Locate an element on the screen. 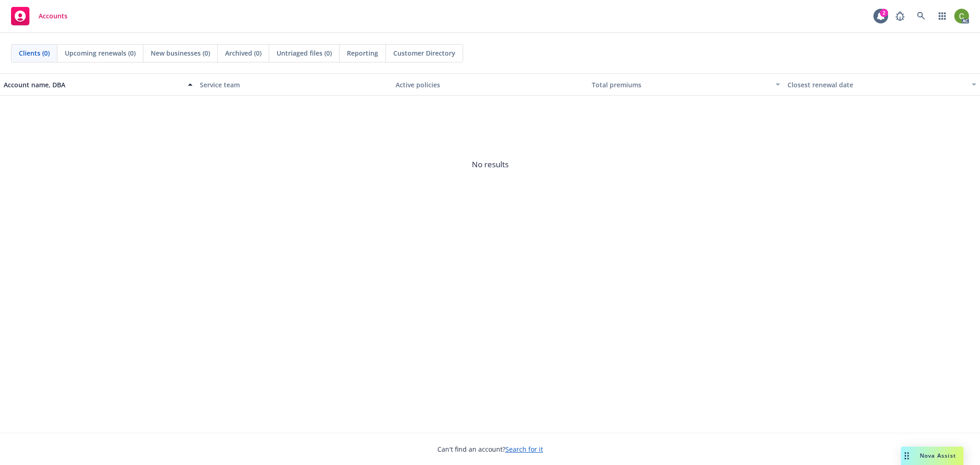 This screenshot has height=465, width=980. img: photo is located at coordinates (962, 16).